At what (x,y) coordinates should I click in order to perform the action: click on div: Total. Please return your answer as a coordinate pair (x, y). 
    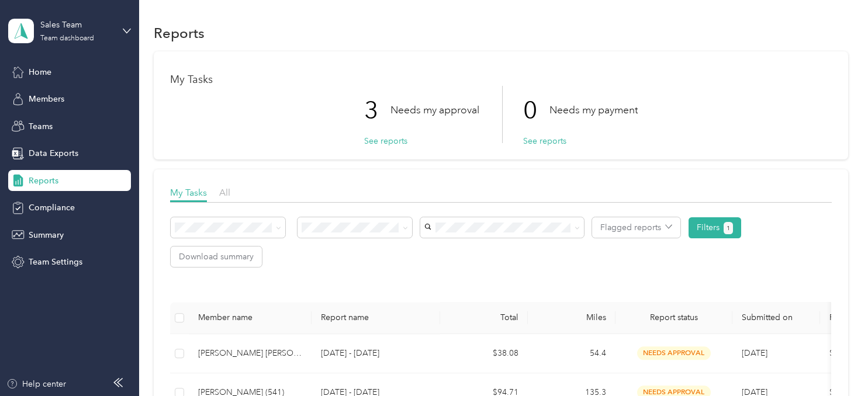
    Looking at the image, I should click on (484, 318).